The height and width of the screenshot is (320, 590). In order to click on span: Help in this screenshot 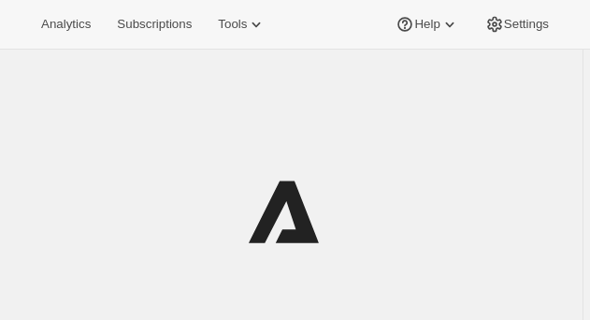, I will do `click(426, 24)`.